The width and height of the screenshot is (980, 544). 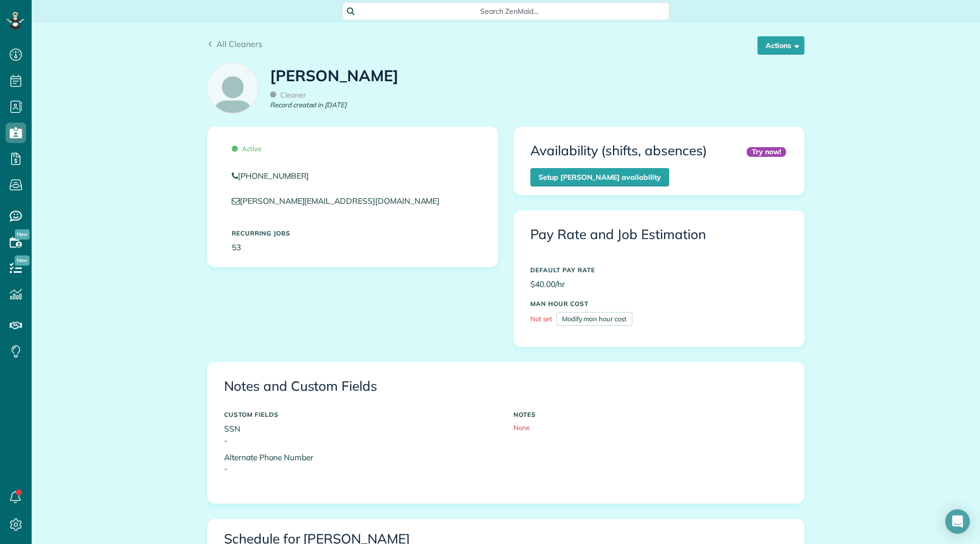 I want to click on h5: Recurring Jobs, so click(x=353, y=233).